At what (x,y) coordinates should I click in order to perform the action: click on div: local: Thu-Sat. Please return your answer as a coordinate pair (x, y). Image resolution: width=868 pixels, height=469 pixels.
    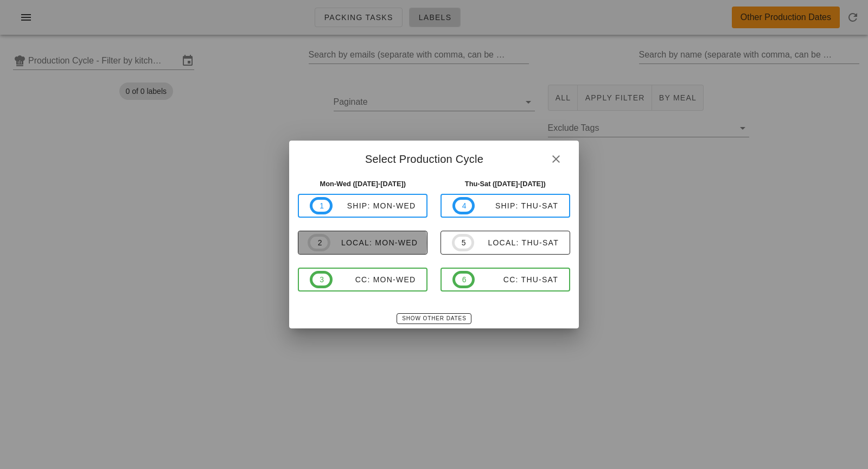
    Looking at the image, I should click on (517, 242).